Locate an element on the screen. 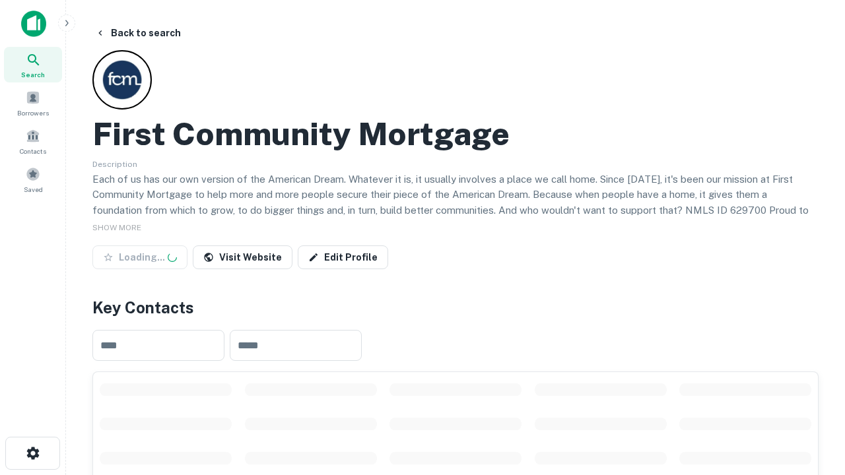  a: Edit Profile is located at coordinates (343, 257).